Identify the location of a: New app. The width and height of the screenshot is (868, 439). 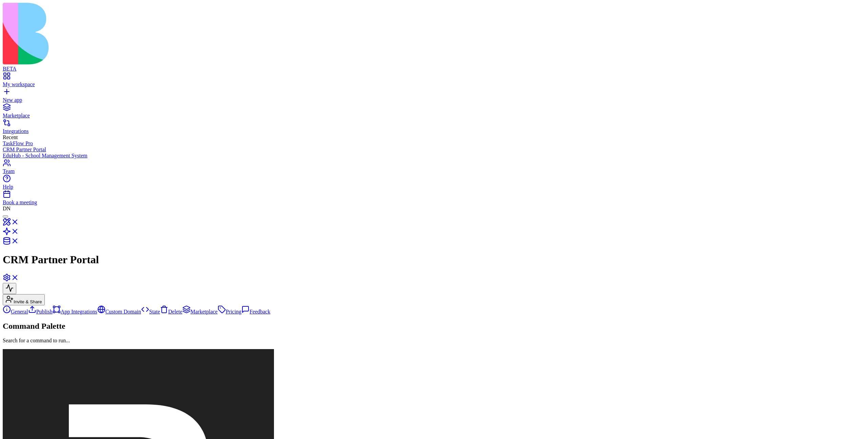
(434, 96).